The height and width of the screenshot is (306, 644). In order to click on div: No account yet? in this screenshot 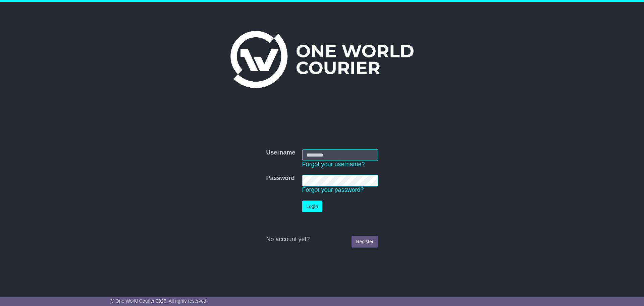, I will do `click(322, 240)`.